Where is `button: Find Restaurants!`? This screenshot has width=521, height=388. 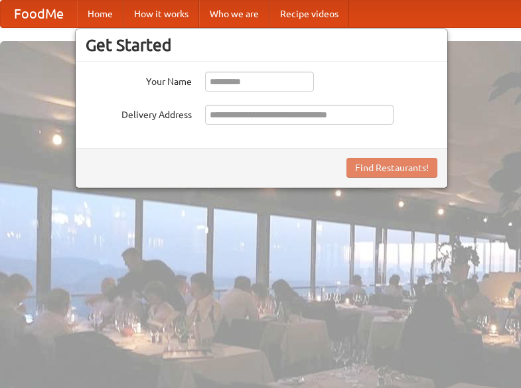
button: Find Restaurants! is located at coordinates (391, 168).